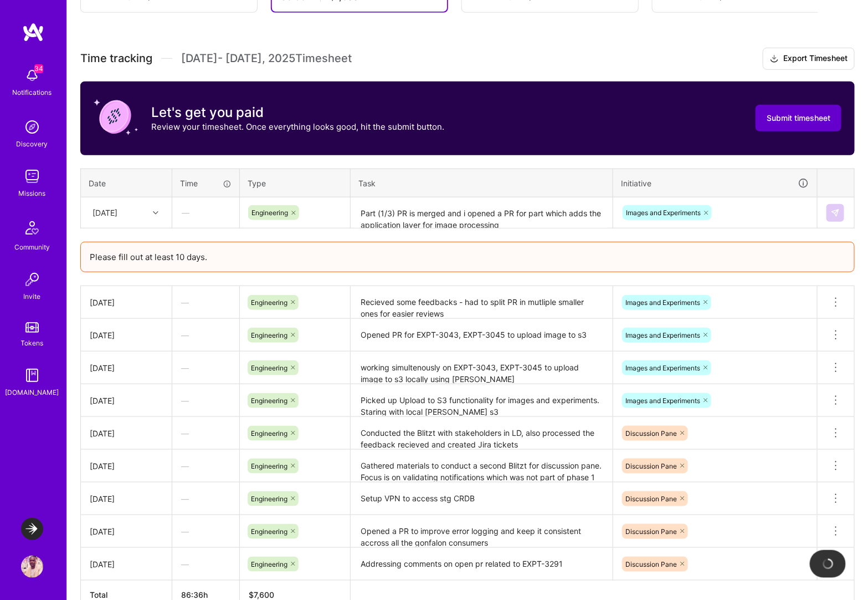  Describe the element at coordinates (298, 126) in the screenshot. I see `p: Review your timesheet. Once everything looks good, hit the submit button.` at that location.